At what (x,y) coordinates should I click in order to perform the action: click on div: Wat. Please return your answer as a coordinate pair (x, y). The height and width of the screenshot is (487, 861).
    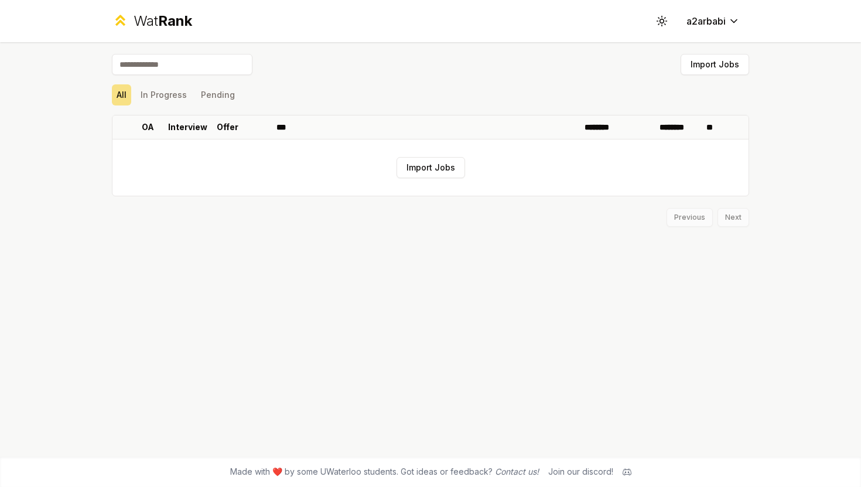
    Looking at the image, I should click on (163, 21).